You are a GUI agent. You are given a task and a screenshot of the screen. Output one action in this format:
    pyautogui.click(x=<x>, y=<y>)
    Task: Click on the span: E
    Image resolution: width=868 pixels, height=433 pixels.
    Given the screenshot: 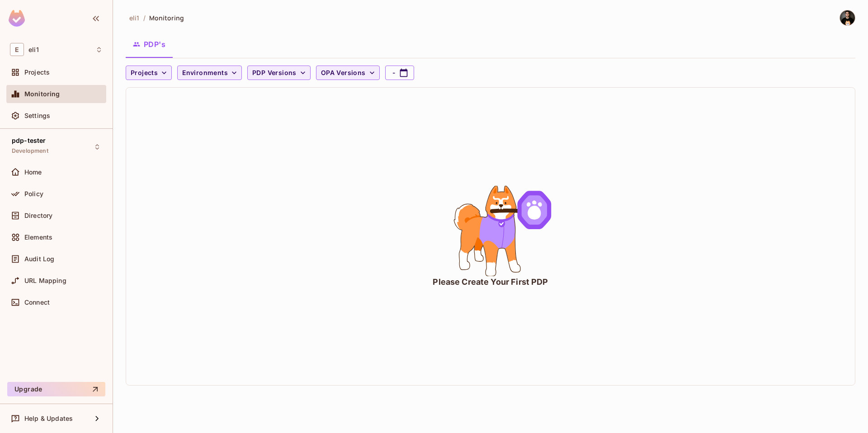 What is the action you would take?
    pyautogui.click(x=17, y=49)
    